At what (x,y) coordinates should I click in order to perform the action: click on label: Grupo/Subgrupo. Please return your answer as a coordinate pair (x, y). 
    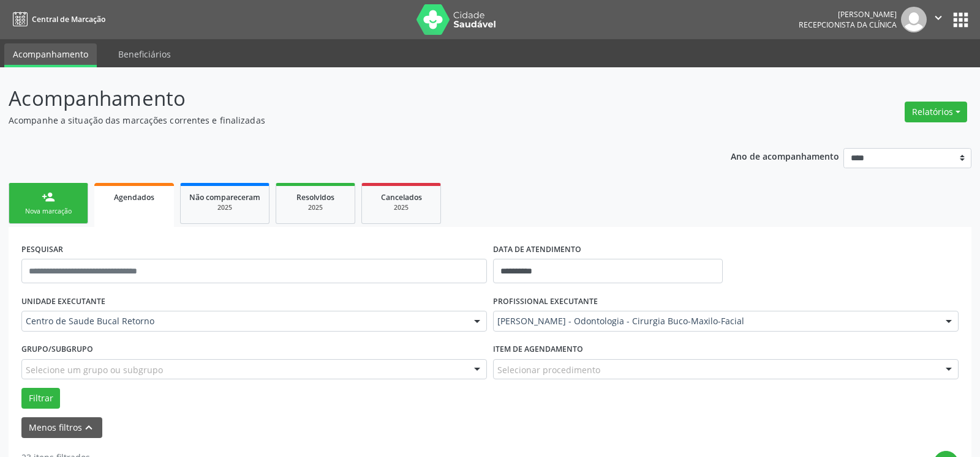
    Looking at the image, I should click on (57, 349).